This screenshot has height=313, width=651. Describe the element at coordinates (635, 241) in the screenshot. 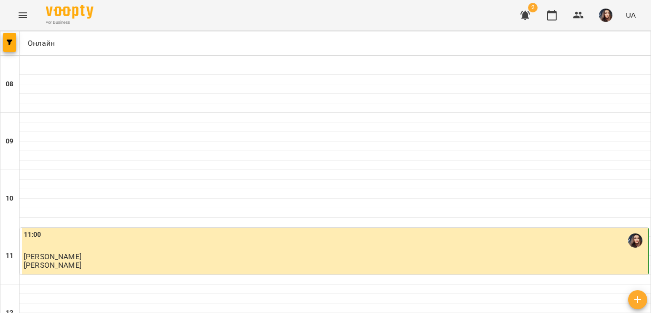

I see `div: Наталя Христоєва` at that location.